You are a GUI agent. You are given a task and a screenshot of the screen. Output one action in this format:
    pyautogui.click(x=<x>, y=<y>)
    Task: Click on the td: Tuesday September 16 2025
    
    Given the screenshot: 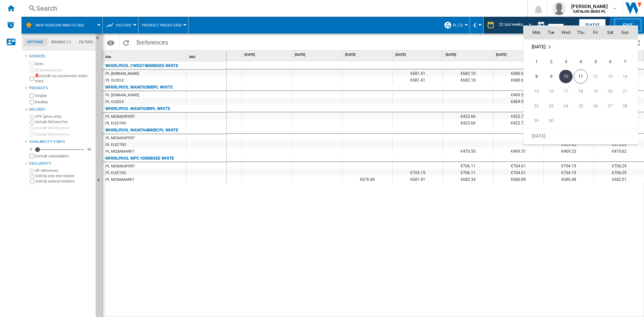 What is the action you would take?
    pyautogui.click(x=551, y=91)
    